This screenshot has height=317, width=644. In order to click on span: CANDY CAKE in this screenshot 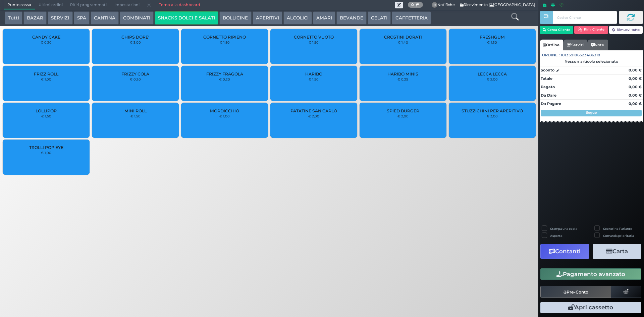, I will do `click(46, 37)`.